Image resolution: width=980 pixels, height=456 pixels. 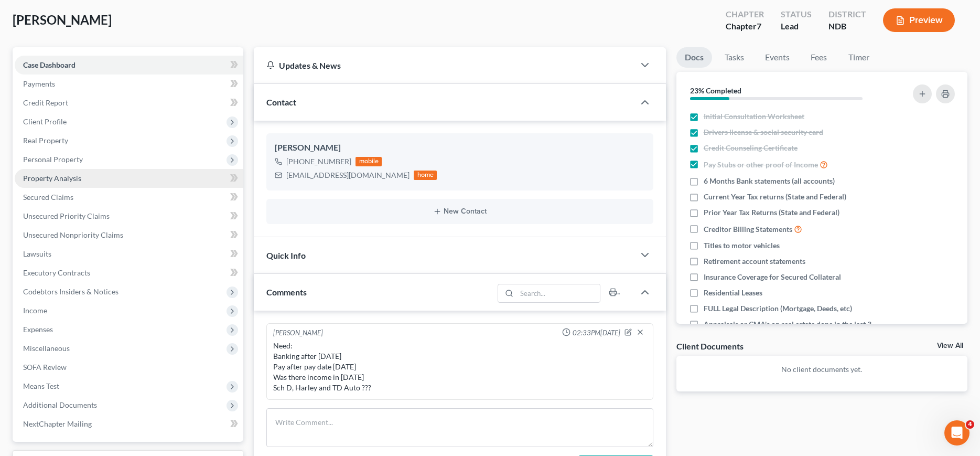 I want to click on span: Credit Report, so click(x=46, y=102).